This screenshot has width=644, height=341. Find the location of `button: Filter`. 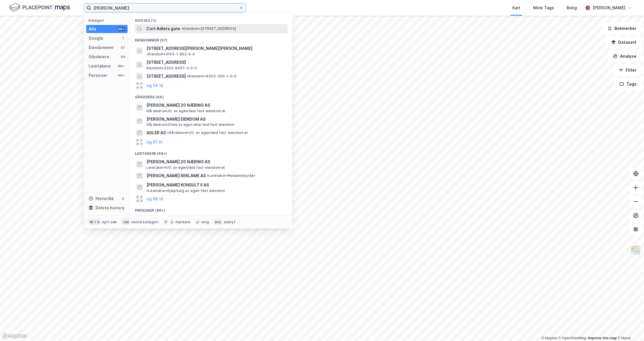

button: Filter is located at coordinates (628, 70).